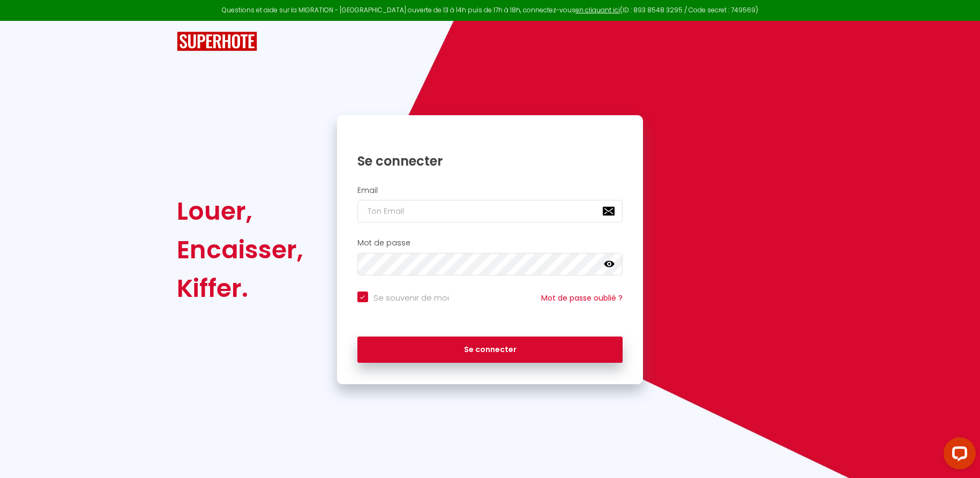  What do you see at coordinates (240, 288) in the screenshot?
I see `div: Kiffer.` at bounding box center [240, 288].